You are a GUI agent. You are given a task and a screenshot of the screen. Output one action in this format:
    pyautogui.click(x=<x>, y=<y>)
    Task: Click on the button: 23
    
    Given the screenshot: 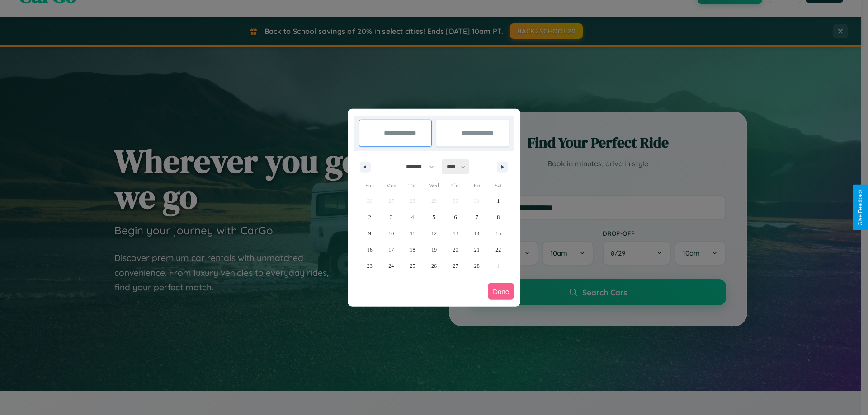 What is the action you would take?
    pyautogui.click(x=369, y=266)
    